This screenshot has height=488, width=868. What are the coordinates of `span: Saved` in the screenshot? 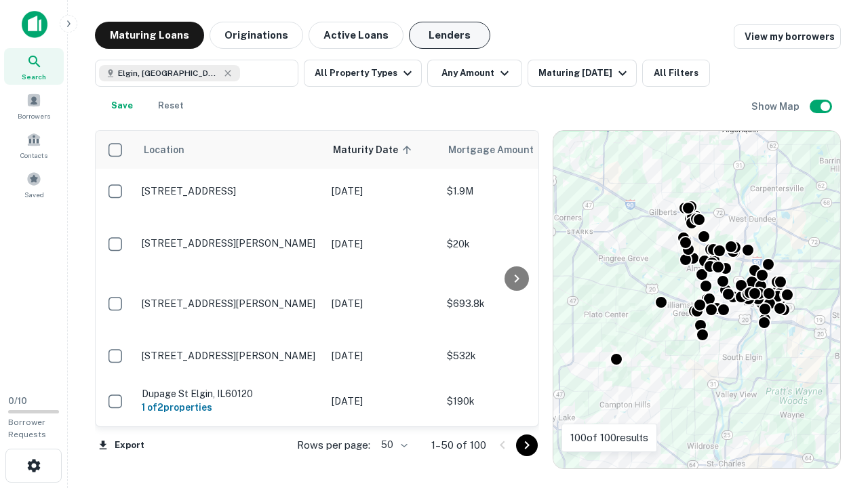 It's located at (34, 195).